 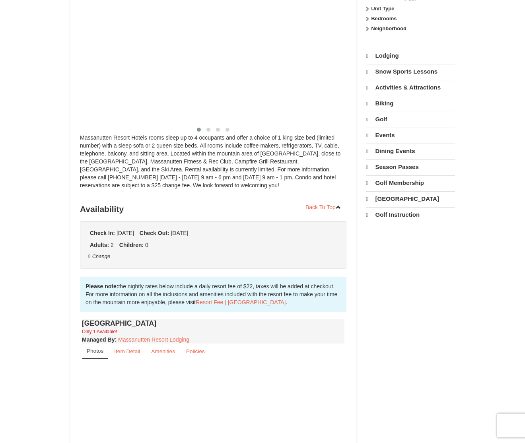 What do you see at coordinates (195, 351) in the screenshot?
I see `small: Policies` at bounding box center [195, 351].